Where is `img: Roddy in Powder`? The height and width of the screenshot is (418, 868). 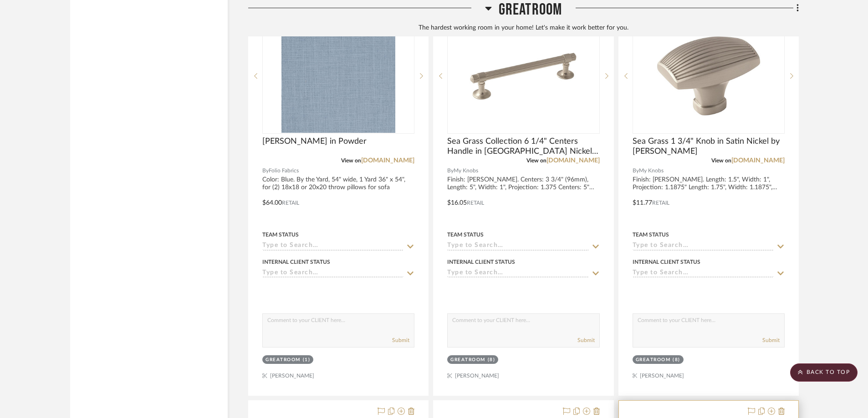
img: Roddy in Powder is located at coordinates (338, 76).